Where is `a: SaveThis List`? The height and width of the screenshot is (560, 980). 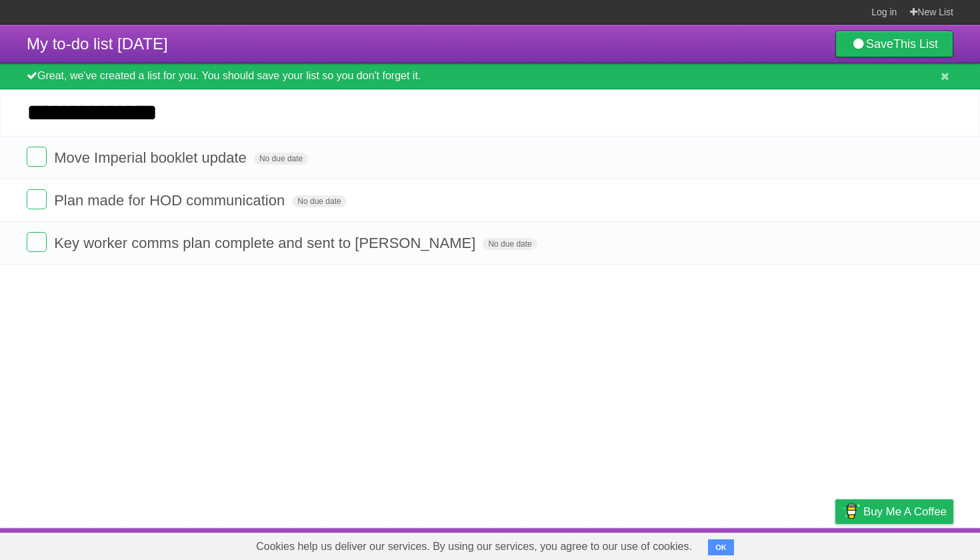 a: SaveThis List is located at coordinates (894, 44).